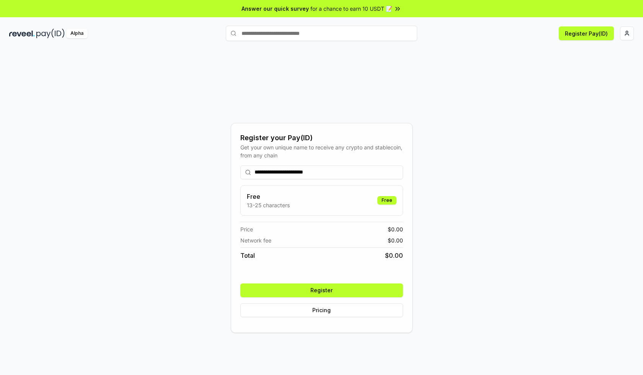 The height and width of the screenshot is (375, 643). I want to click on p: 13-25 characters, so click(268, 205).